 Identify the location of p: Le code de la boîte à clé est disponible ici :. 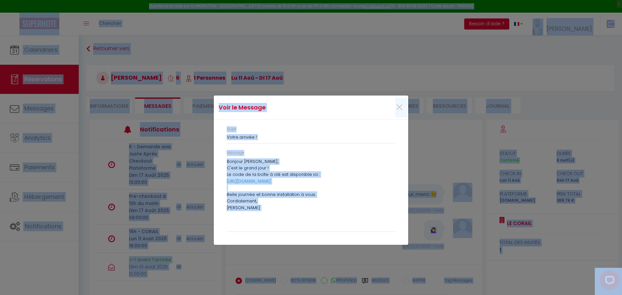
(311, 175).